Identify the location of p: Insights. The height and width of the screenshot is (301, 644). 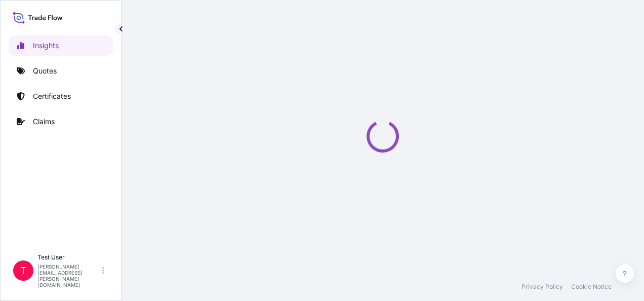
(46, 46).